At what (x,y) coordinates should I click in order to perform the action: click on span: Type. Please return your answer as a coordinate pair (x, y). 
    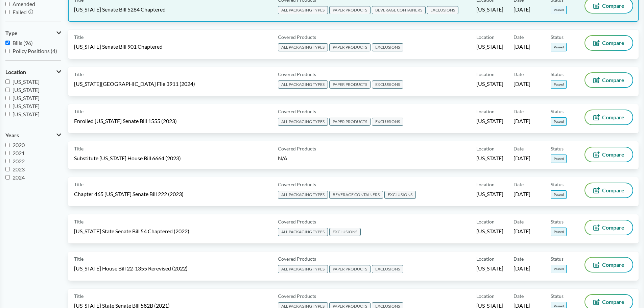
    Looking at the image, I should click on (12, 33).